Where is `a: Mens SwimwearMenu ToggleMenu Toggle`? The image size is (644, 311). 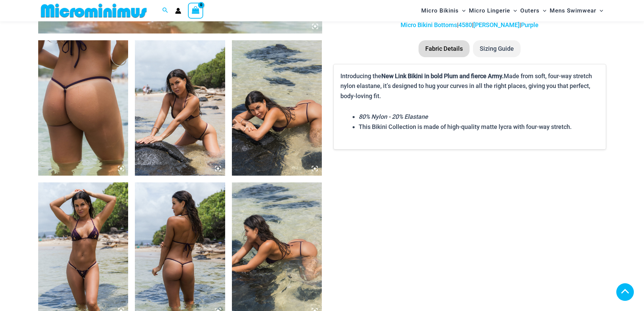 a: Mens SwimwearMenu ToggleMenu Toggle is located at coordinates (576, 11).